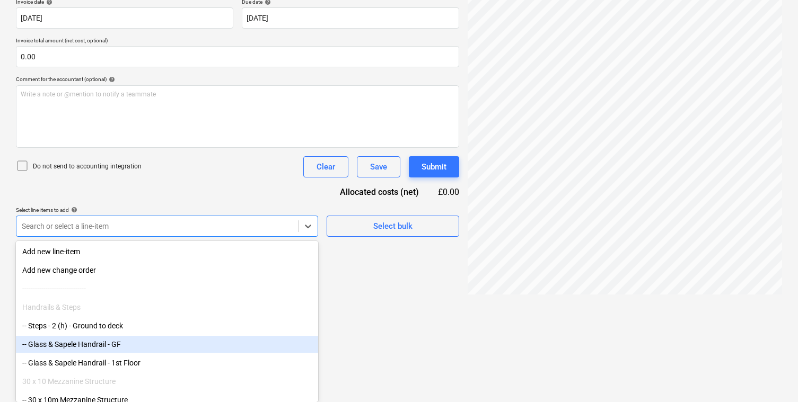 Image resolution: width=798 pixels, height=402 pixels. I want to click on button: Save, so click(378, 167).